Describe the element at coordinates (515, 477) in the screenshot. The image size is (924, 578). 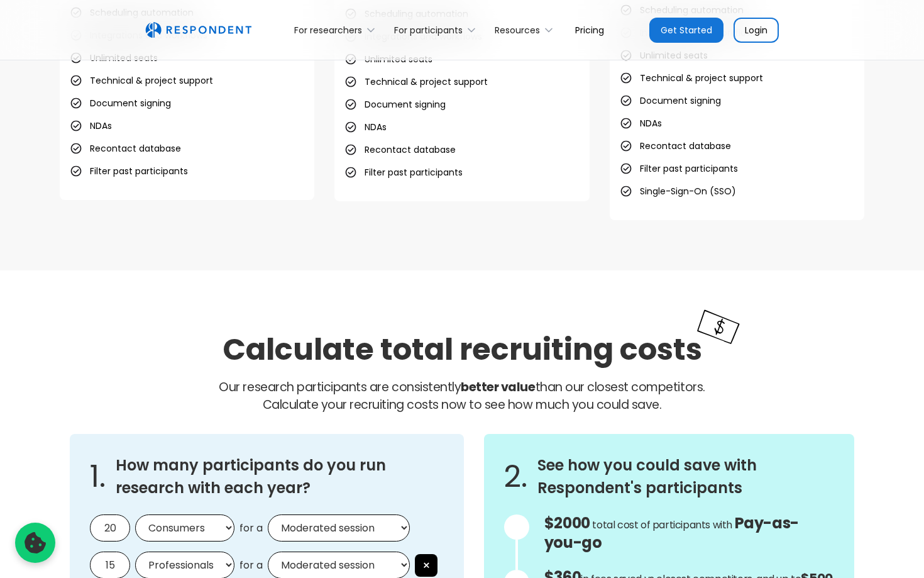
I see `span: 2.` at that location.